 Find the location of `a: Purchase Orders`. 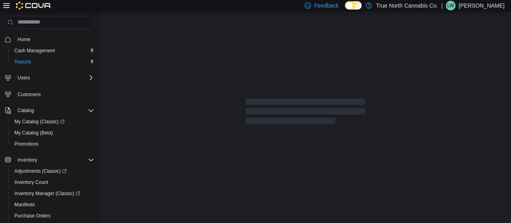

a: Purchase Orders is located at coordinates (32, 216).